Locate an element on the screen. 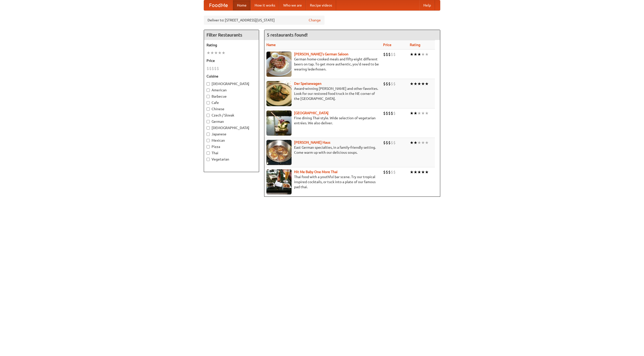  label: Japanese is located at coordinates (231, 134).